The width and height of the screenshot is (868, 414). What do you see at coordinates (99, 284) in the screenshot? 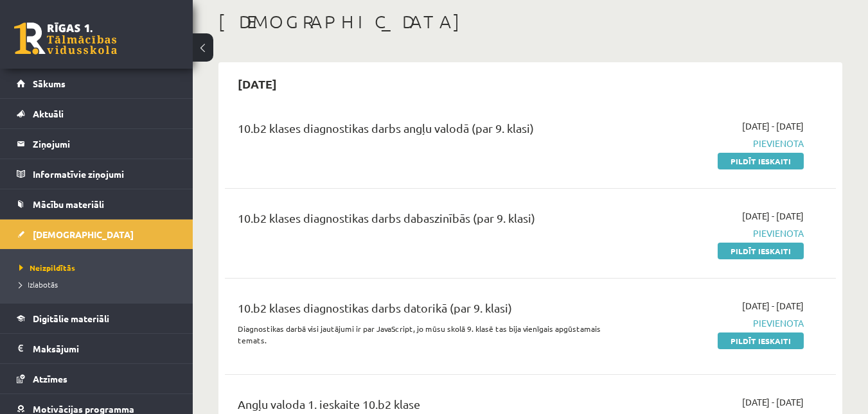
I see `a: Izlabotās` at bounding box center [99, 284].